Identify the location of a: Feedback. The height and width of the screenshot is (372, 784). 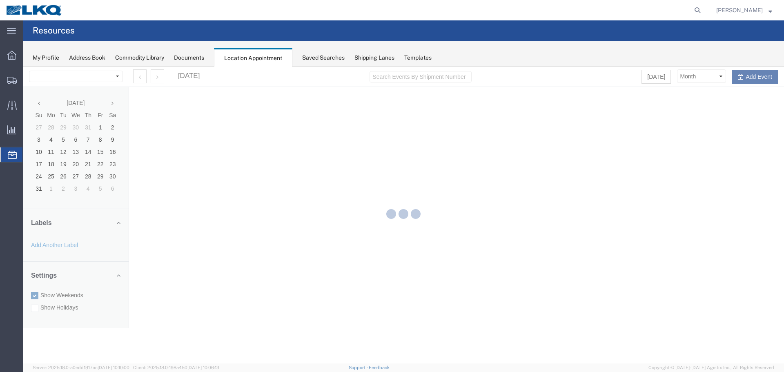
(379, 368).